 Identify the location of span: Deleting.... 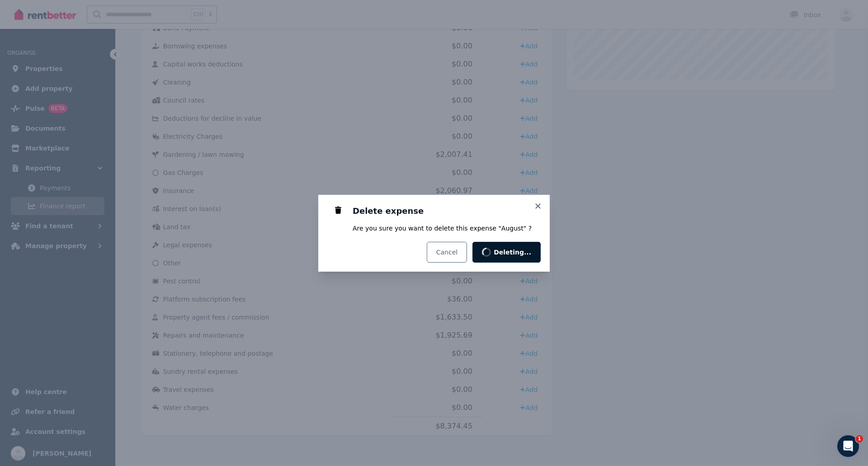
(512, 252).